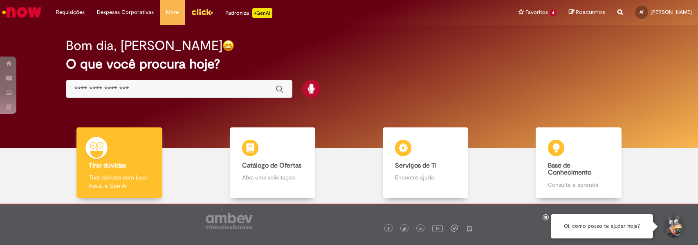 The image size is (698, 245). What do you see at coordinates (454, 228) in the screenshot?
I see `img: logo_footer_workplace.png` at bounding box center [454, 228].